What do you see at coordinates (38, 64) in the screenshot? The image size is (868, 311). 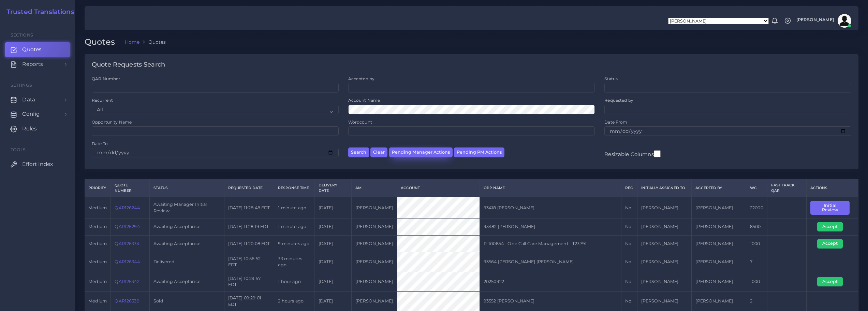 I see `a: Reports` at bounding box center [38, 64].